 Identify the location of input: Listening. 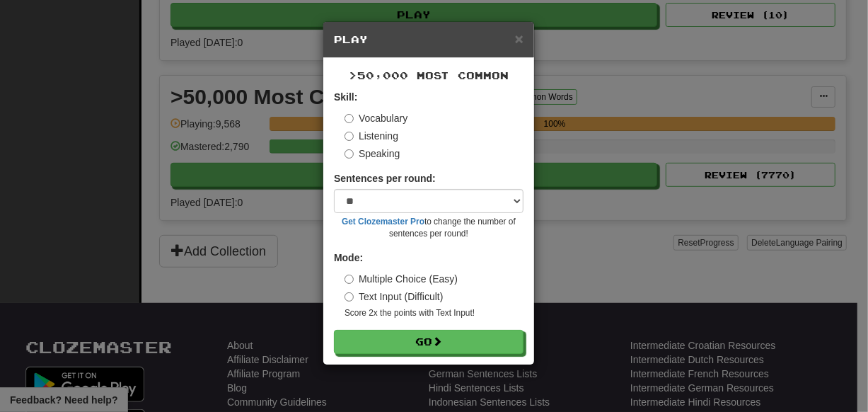
(349, 136).